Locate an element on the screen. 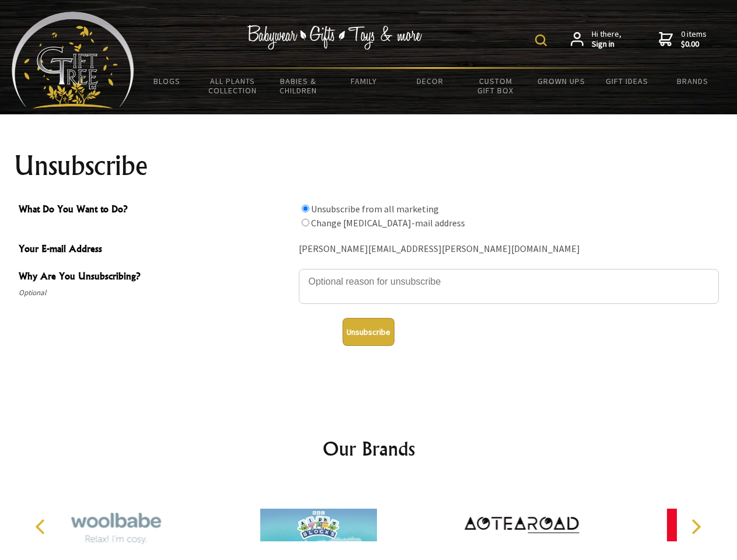  strong: Sign in is located at coordinates (606, 44).